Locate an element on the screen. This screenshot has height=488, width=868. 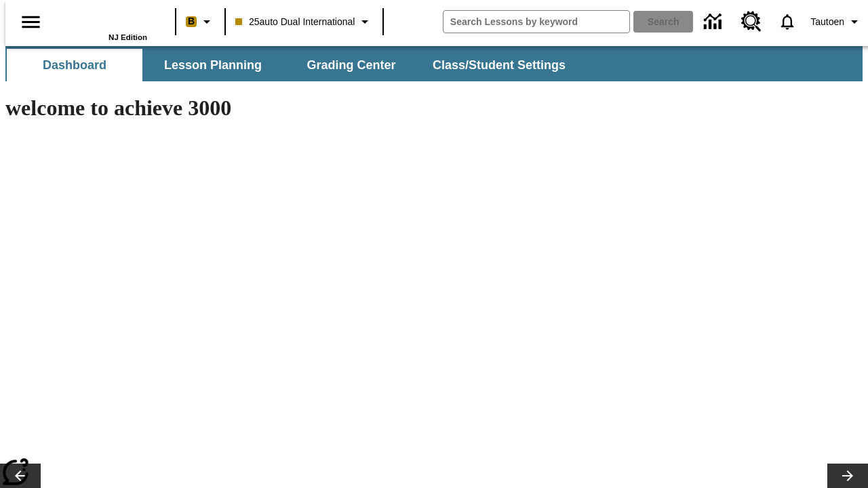
a: Notifications is located at coordinates (788, 22).